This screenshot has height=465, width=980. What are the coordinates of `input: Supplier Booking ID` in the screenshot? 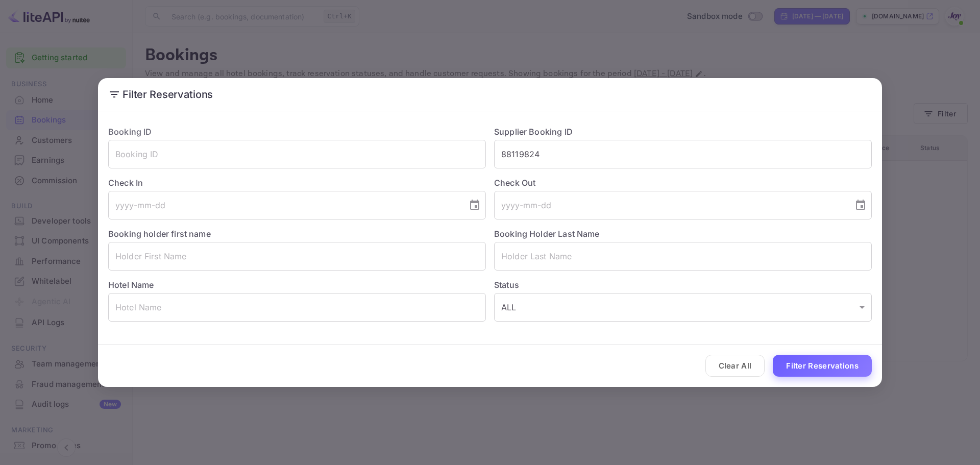 It's located at (683, 154).